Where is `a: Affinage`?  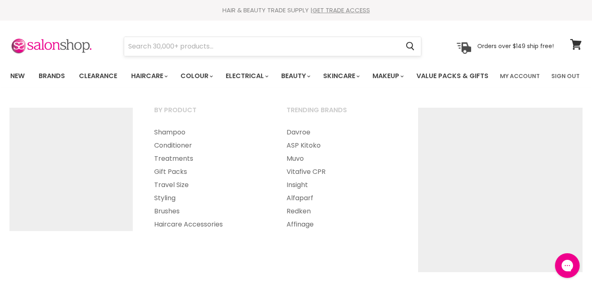 a: Affinage is located at coordinates (341, 224).